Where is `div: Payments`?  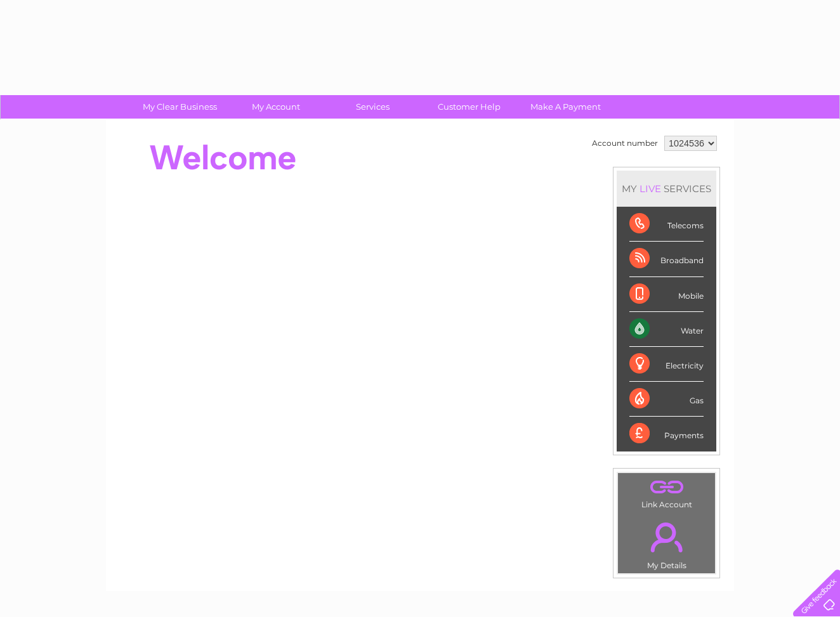 div: Payments is located at coordinates (666, 434).